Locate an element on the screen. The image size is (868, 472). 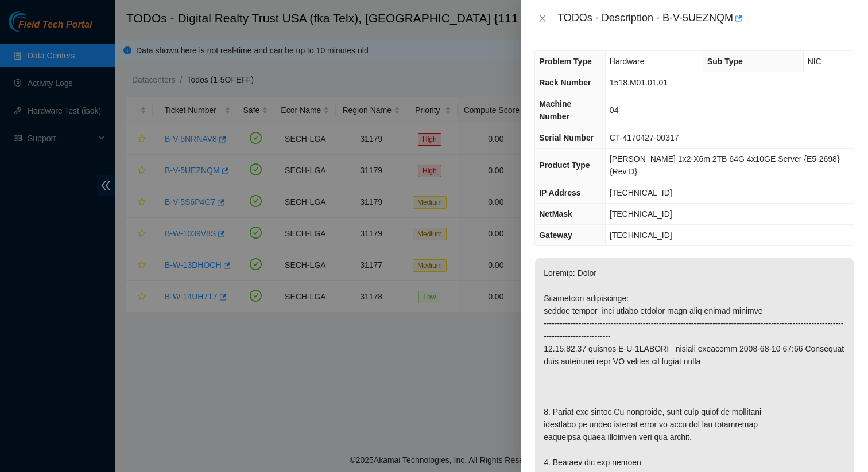
span: Hardware is located at coordinates (627, 61).